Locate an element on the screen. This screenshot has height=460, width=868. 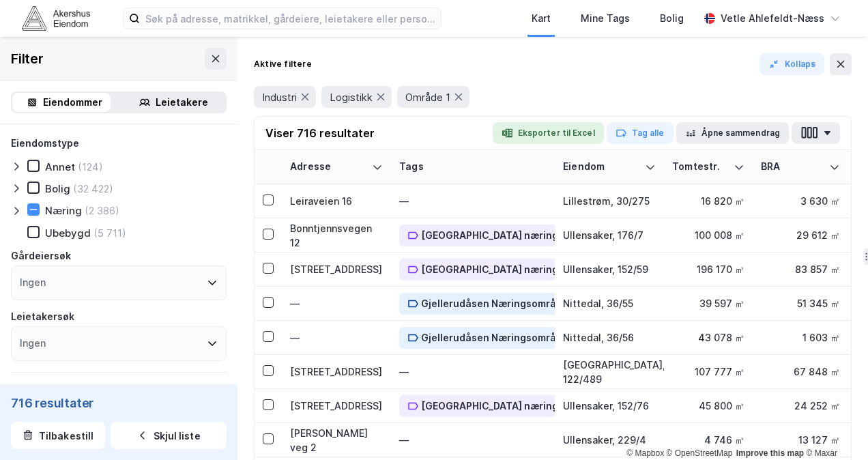
div: Gårdeiersøk is located at coordinates (41, 256).